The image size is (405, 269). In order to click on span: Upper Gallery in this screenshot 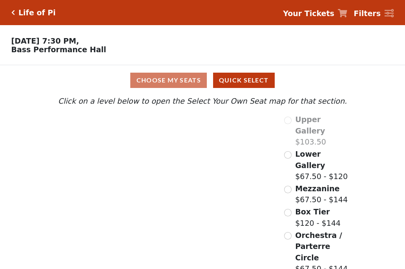, I will do `click(310, 125)`.